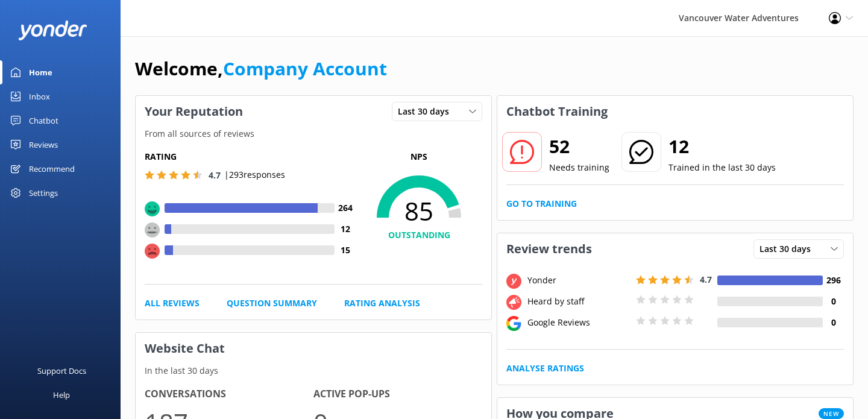  Describe the element at coordinates (172, 303) in the screenshot. I see `a: All Reviews` at that location.